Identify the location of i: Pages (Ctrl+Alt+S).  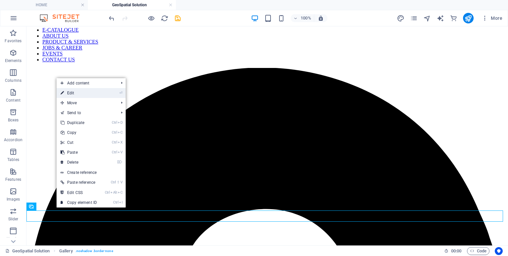
(413, 18).